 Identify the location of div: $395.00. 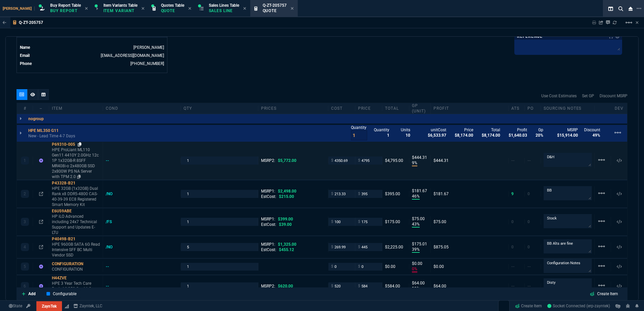
(395, 194).